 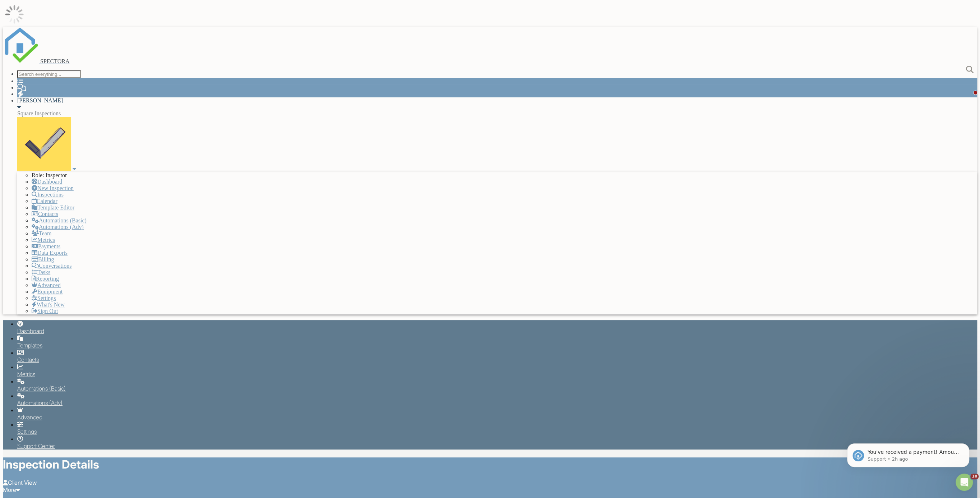 I want to click on div: Dashboard, so click(x=497, y=331).